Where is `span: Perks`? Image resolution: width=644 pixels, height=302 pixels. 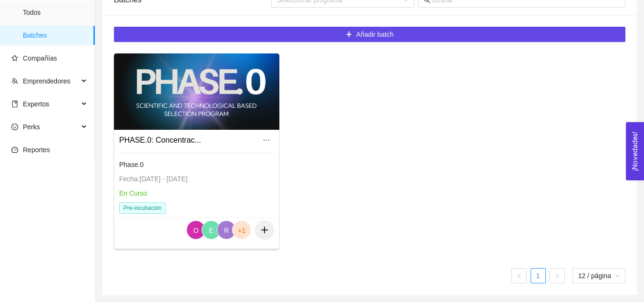
span: Perks is located at coordinates (32, 127).